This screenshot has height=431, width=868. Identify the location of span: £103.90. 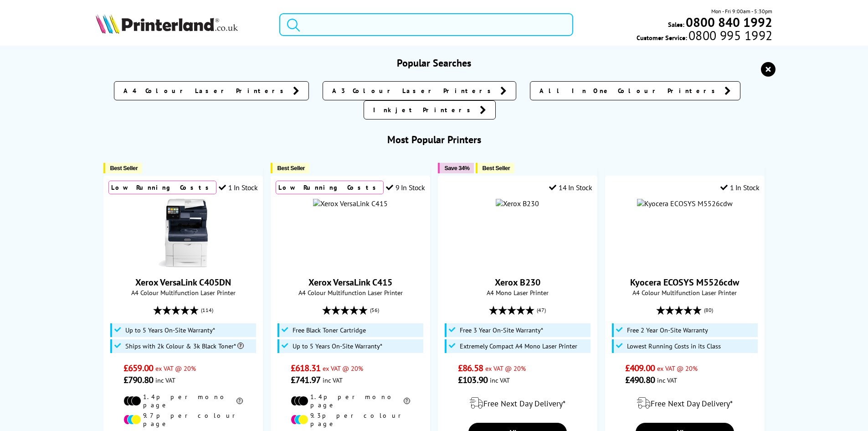
(472, 380).